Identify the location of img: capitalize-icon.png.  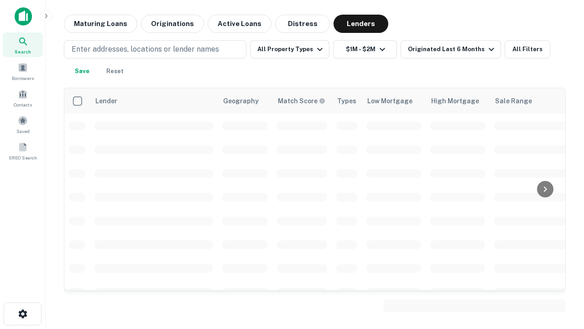
(23, 16).